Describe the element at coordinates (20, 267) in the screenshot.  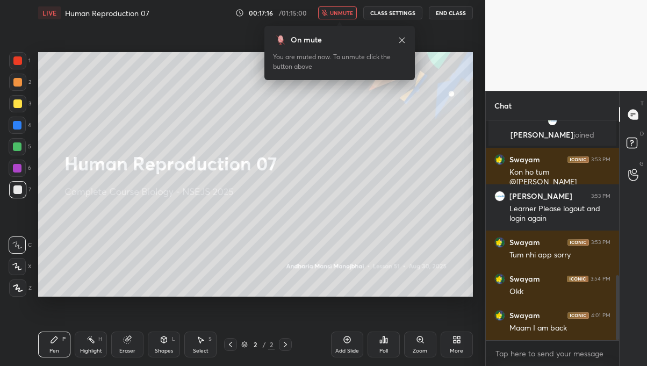
I see `div: X` at that location.